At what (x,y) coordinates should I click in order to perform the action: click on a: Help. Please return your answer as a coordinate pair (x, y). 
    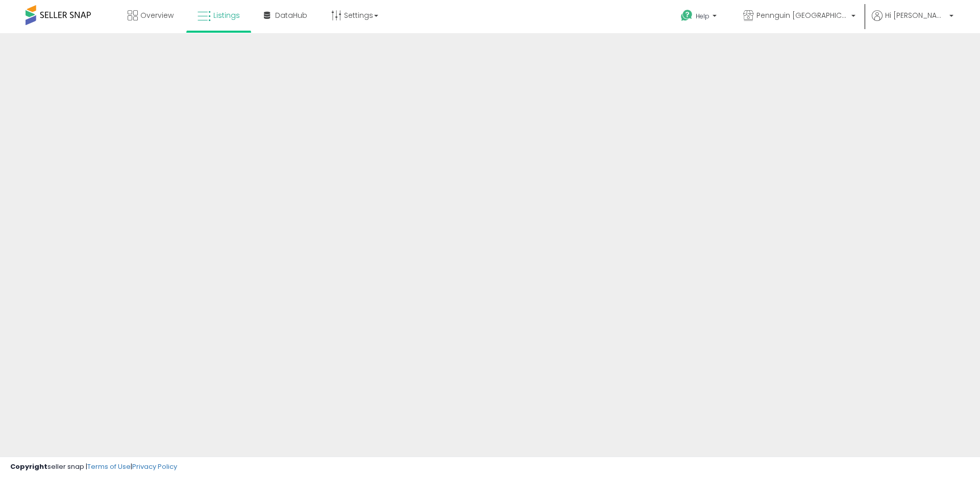
    Looking at the image, I should click on (700, 18).